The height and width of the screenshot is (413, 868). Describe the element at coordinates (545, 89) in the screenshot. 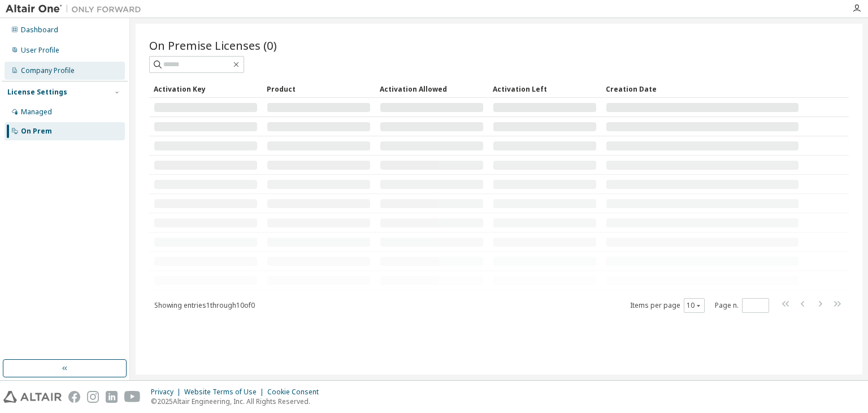

I see `div: Activation Left` at that location.